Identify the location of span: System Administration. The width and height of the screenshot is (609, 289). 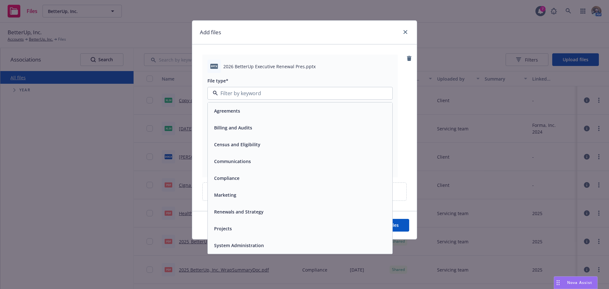
(239, 245).